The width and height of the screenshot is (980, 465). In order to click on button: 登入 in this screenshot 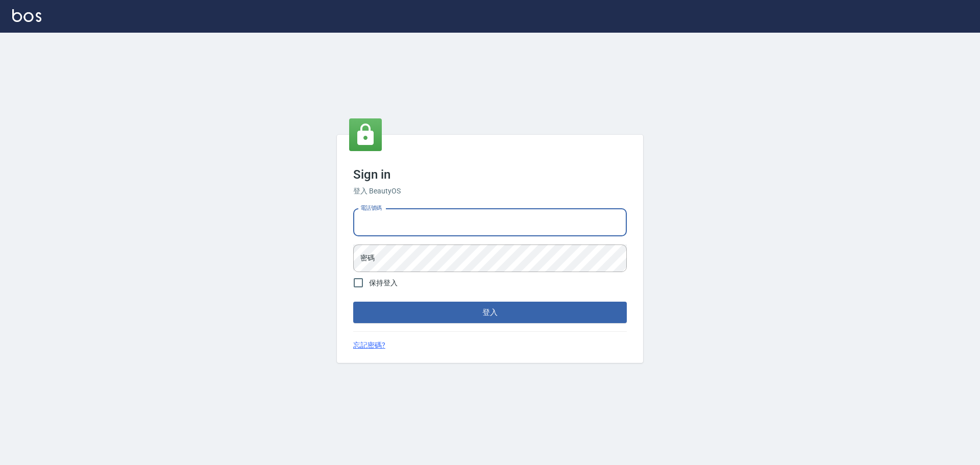, I will do `click(490, 313)`.